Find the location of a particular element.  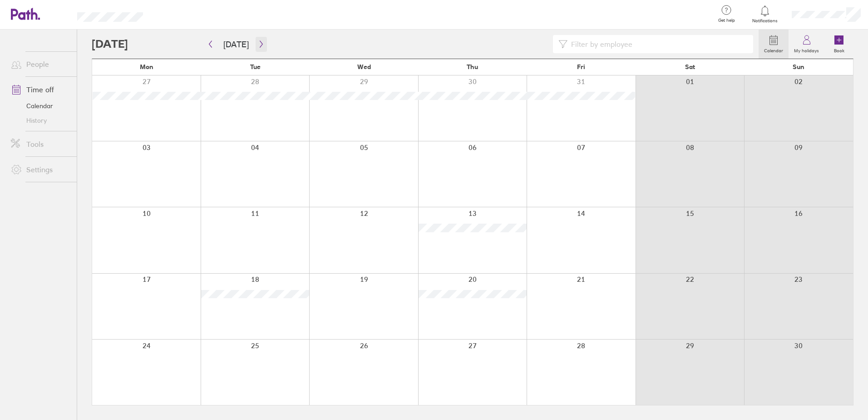

span: Sat is located at coordinates (690, 67).